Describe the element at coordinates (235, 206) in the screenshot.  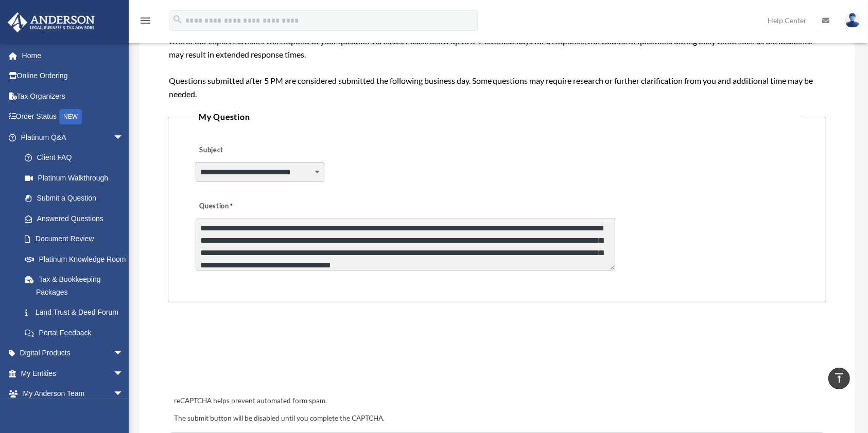
I see `label: Question` at that location.